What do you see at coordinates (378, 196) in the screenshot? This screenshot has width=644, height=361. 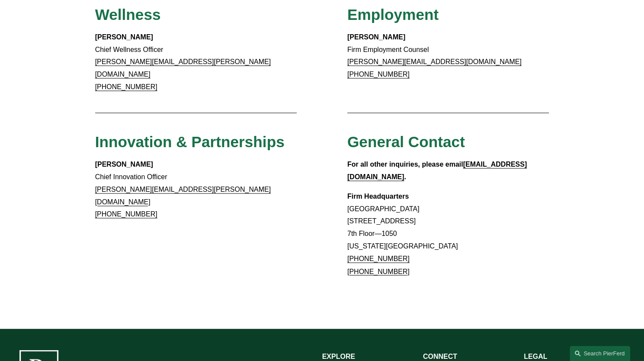 I see `strong: Firm Headquarters` at bounding box center [378, 196].